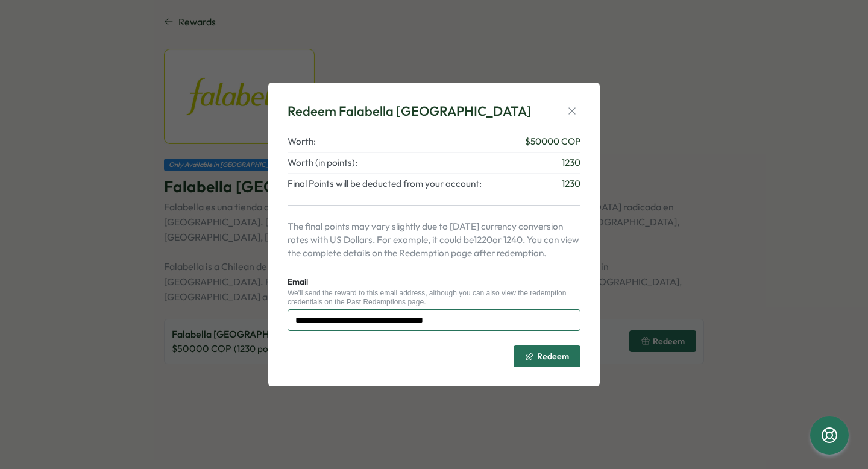 The height and width of the screenshot is (469, 868). What do you see at coordinates (553, 356) in the screenshot?
I see `span: Redeem` at bounding box center [553, 356].